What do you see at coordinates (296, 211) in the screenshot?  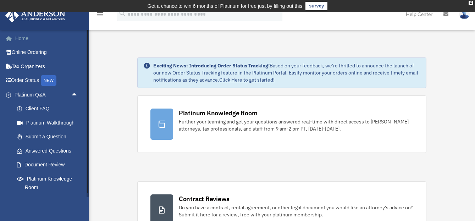 I see `div: Do you have a contract, rental agreement, or other legal document you would like an attorney's ad...` at bounding box center [296, 211].